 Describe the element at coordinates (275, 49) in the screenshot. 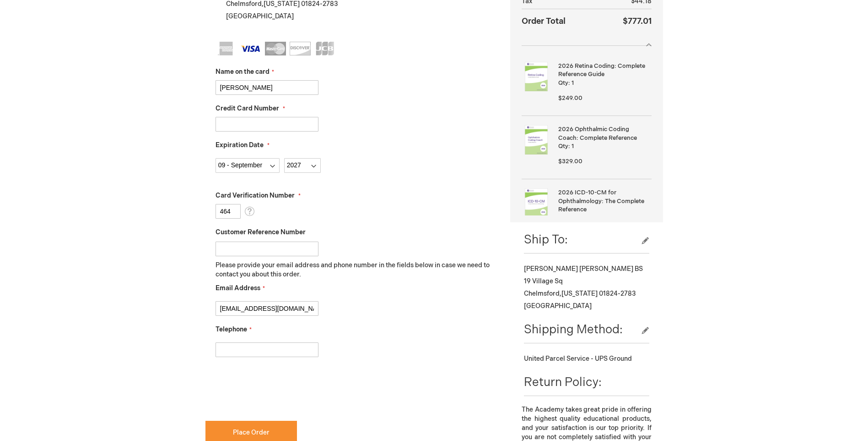

I see `img: MasterCard` at that location.